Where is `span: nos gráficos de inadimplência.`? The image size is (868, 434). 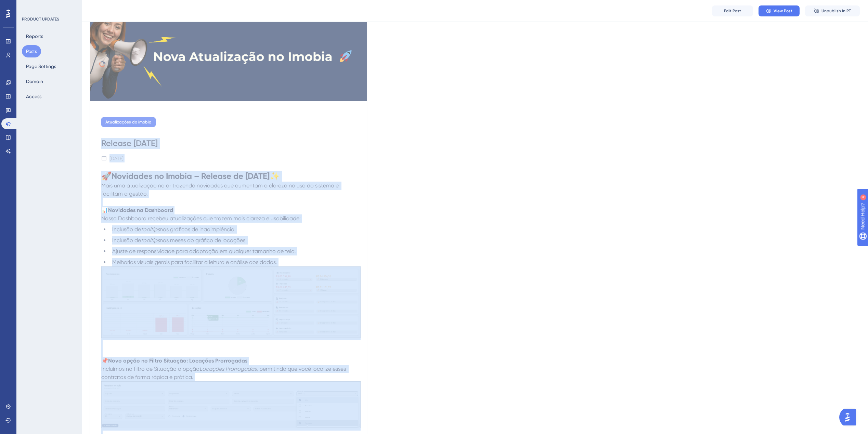 span: nos gráficos de inadimplência. is located at coordinates (198, 229).